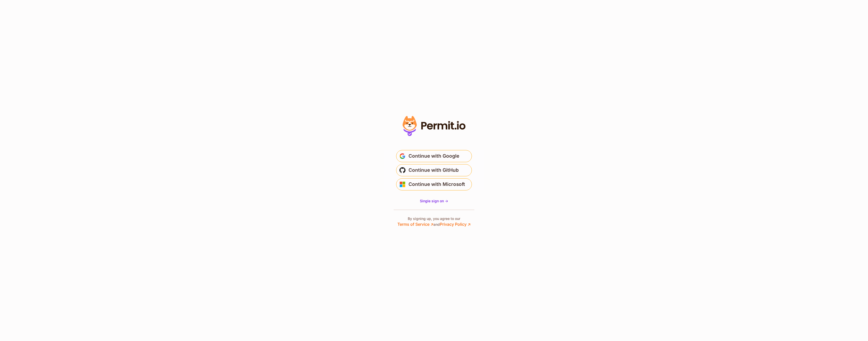 Image resolution: width=868 pixels, height=341 pixels. Describe the element at coordinates (434, 201) in the screenshot. I see `a: Single sign on ->` at that location.